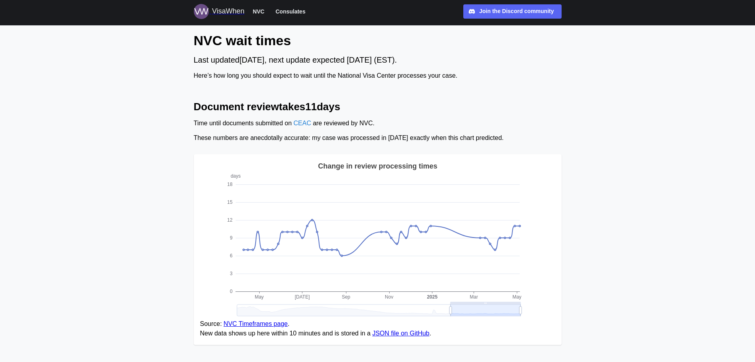 Image resolution: width=755 pixels, height=362 pixels. Describe the element at coordinates (231, 291) in the screenshot. I see `text: 0` at that location.